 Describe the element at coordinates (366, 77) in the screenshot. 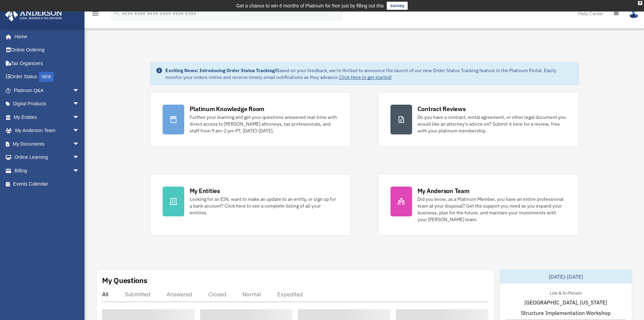

I see `a: Click Here to get started!` at that location.